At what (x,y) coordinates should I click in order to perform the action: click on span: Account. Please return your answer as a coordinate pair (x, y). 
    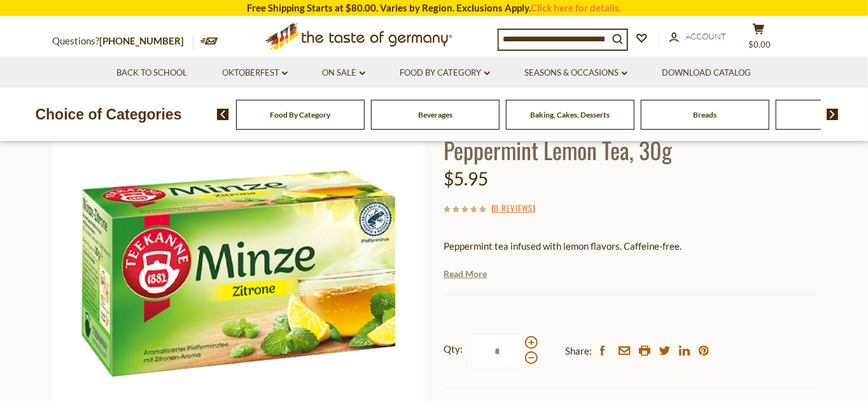
    Looking at the image, I should click on (706, 36).